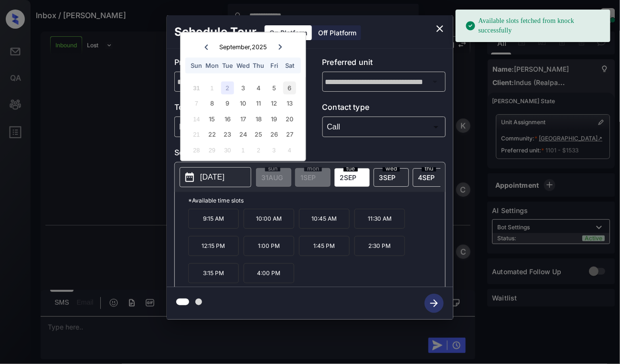  What do you see at coordinates (227, 150) in the screenshot?
I see `div: Not available Tuesday, September 30th, 2025` at bounding box center [227, 150].